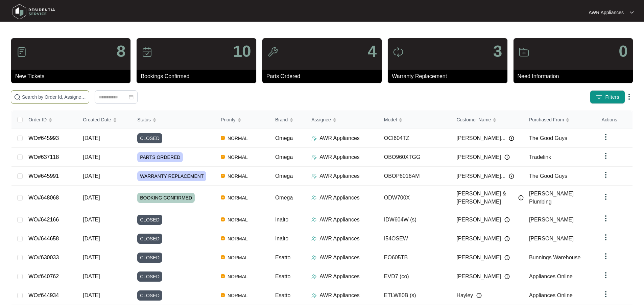  I want to click on td: I54OSEW, so click(415, 238).